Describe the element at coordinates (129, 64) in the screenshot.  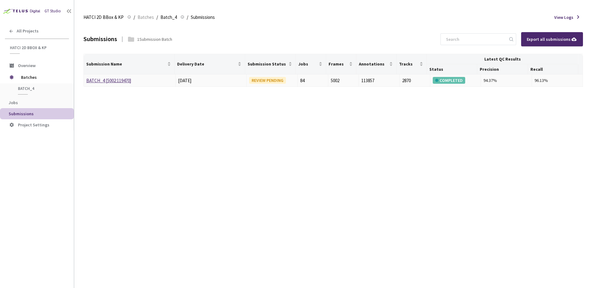
I see `th: Submission Name` at that location.